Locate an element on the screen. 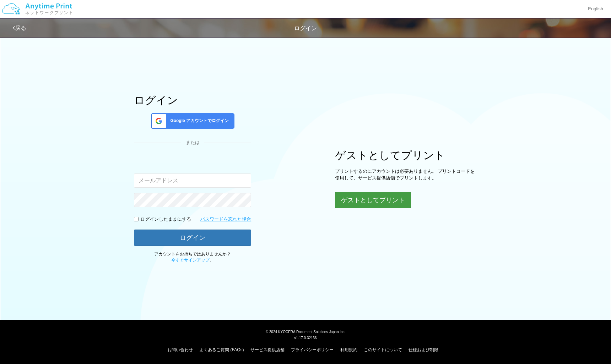 This screenshot has height=364, width=611. a: 今すぐサインアップ is located at coordinates (190, 260).